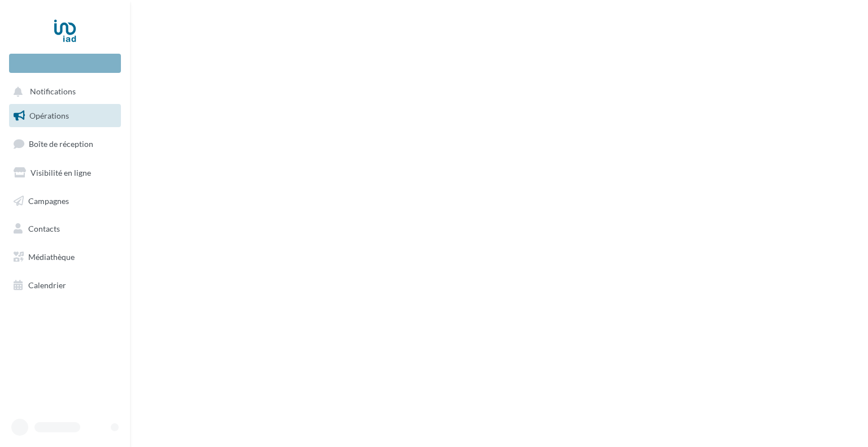 This screenshot has width=868, height=447. What do you see at coordinates (65, 116) in the screenshot?
I see `a: Opérations` at bounding box center [65, 116].